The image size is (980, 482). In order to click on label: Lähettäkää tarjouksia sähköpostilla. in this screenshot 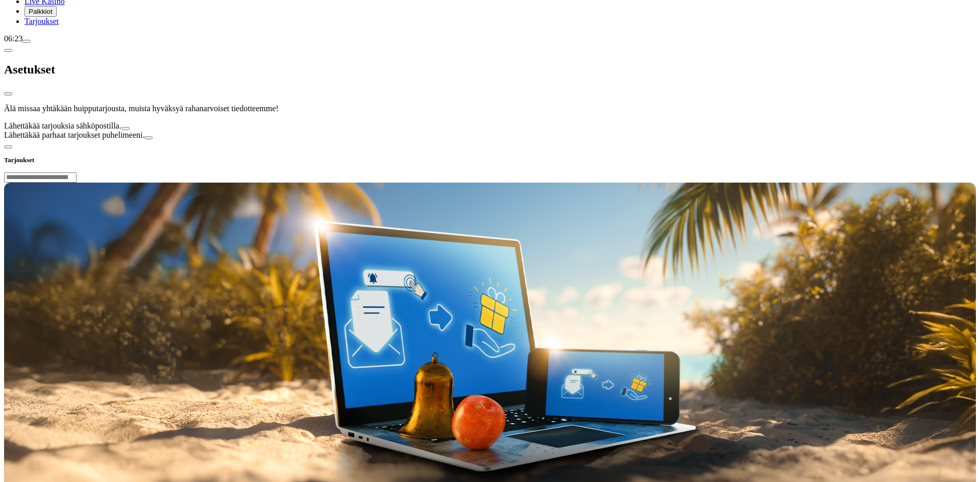, I will do `click(63, 125)`.